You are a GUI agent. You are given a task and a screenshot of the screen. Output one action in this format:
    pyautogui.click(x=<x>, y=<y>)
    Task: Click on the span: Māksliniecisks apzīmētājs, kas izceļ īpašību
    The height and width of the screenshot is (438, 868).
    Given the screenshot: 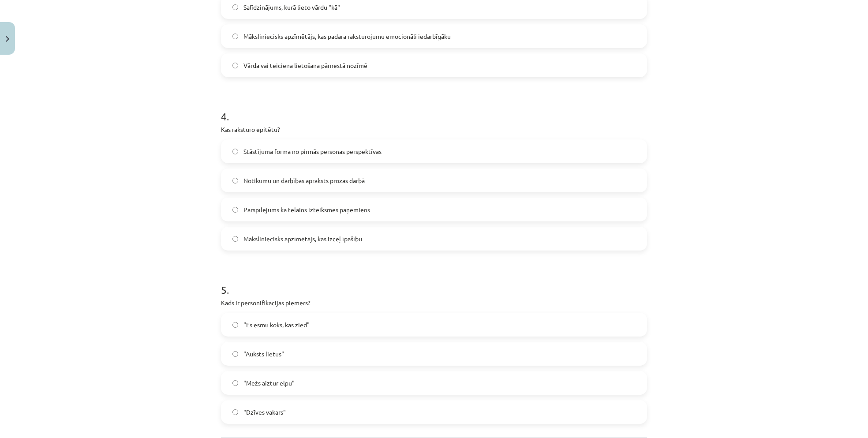 What is the action you would take?
    pyautogui.click(x=302, y=239)
    